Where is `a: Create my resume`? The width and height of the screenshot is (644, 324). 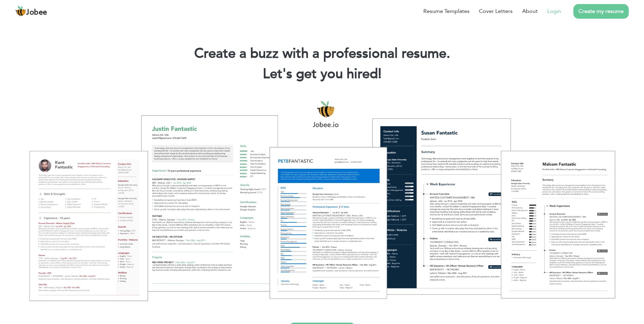 a: Create my resume is located at coordinates (601, 11).